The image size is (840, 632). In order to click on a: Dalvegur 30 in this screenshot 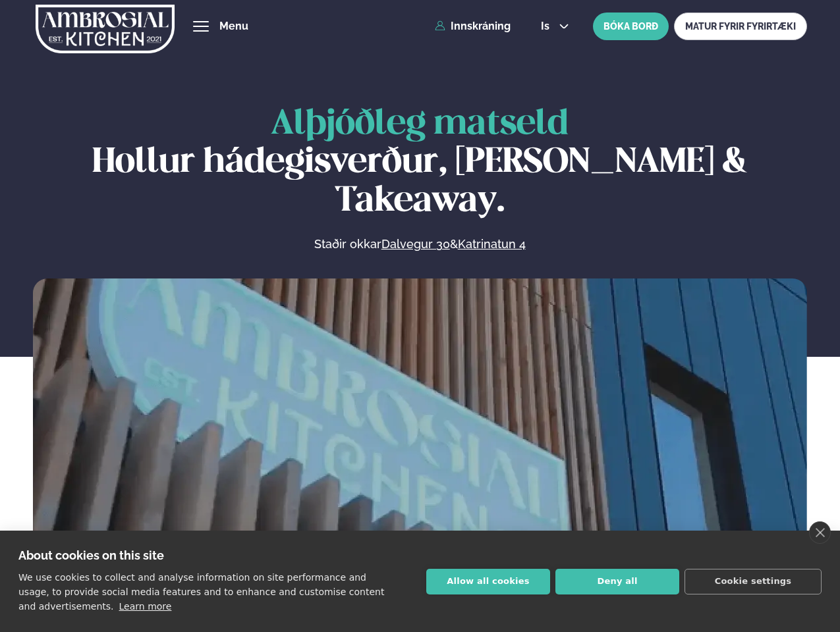, I will do `click(416, 244)`.